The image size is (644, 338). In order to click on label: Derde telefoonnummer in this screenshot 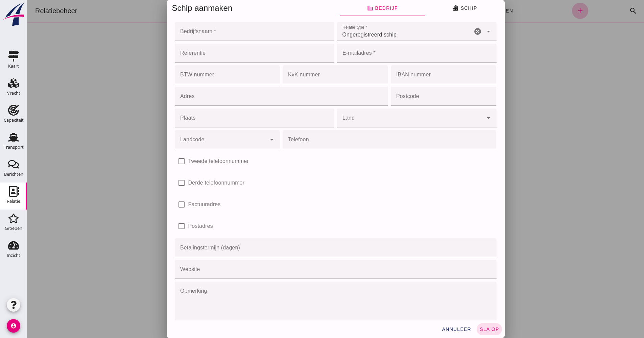, I will do `click(189, 183)`.